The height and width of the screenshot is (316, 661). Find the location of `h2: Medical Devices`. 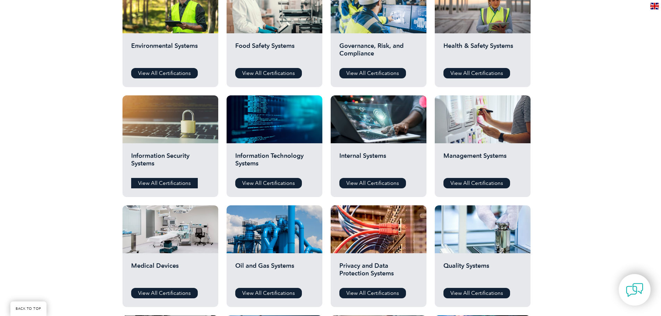

h2: Medical Devices is located at coordinates (170, 272).